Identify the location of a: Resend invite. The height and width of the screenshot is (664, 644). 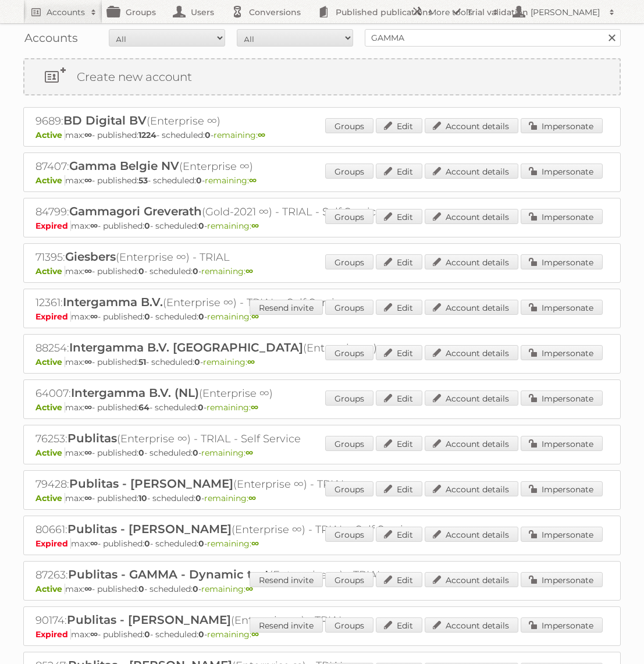
(286, 580).